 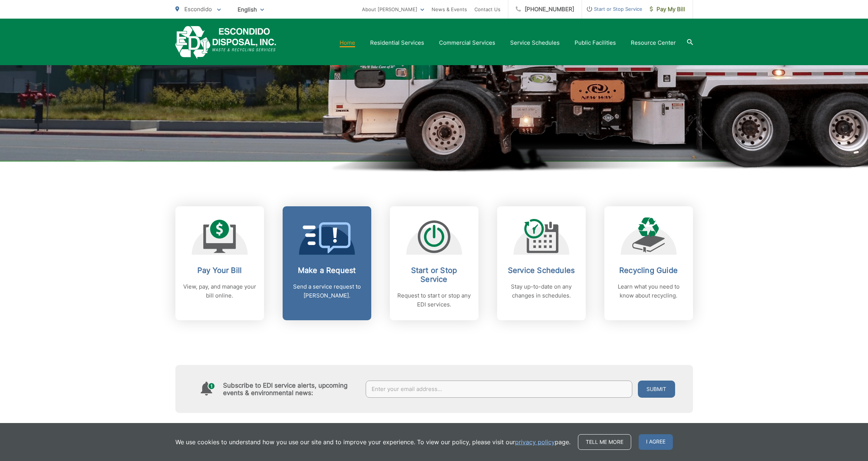 What do you see at coordinates (434, 275) in the screenshot?
I see `h2: Start or Stop Service` at bounding box center [434, 275].